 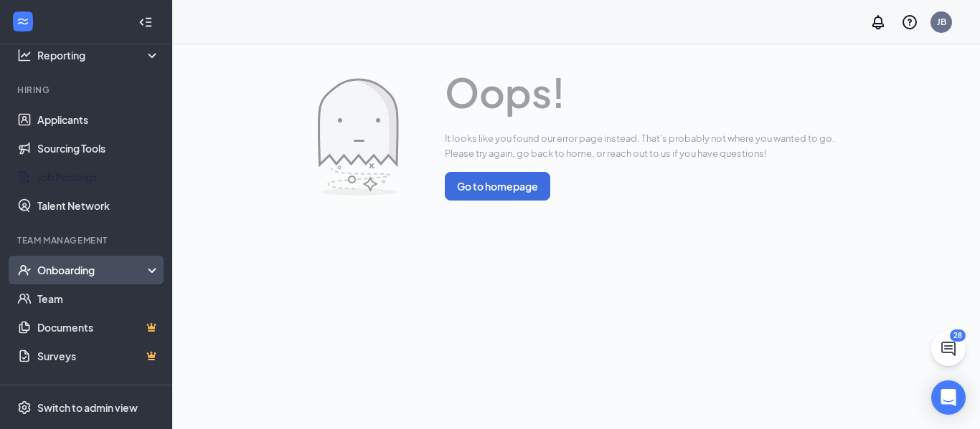 What do you see at coordinates (92, 270) in the screenshot?
I see `div: Onboarding` at bounding box center [92, 270].